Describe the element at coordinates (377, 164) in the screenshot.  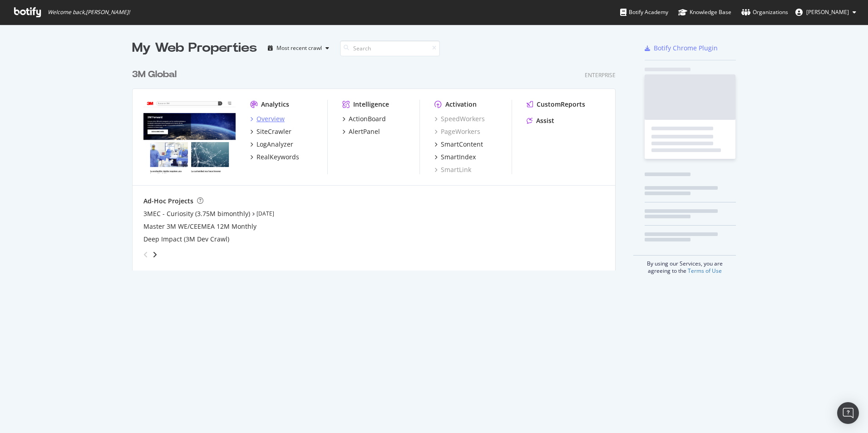
I see `div: grid` at that location.